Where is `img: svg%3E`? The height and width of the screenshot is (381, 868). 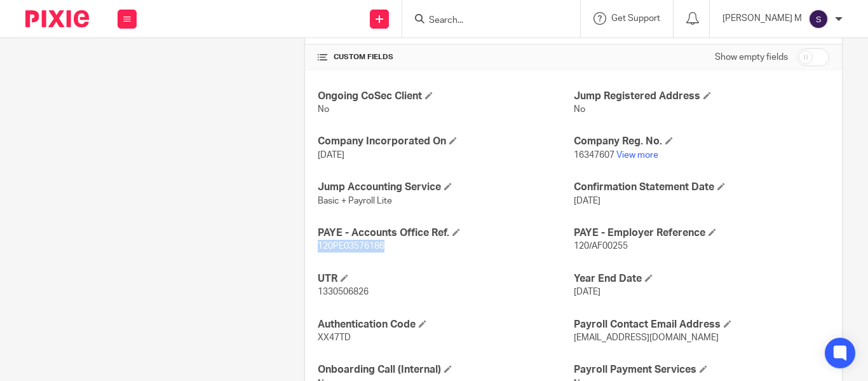 img: svg%3E is located at coordinates (818, 19).